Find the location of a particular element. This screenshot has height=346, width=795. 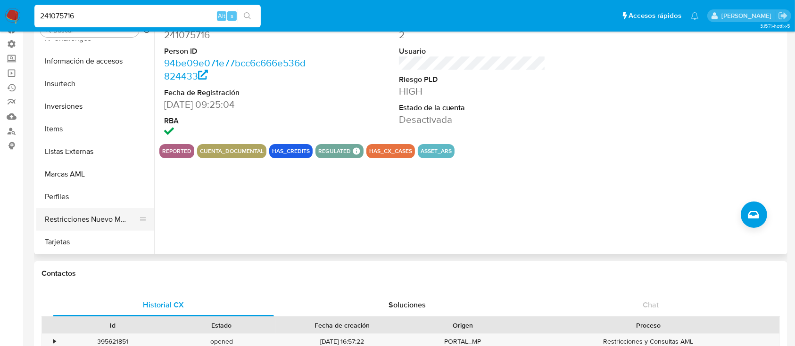

dd: HIGH is located at coordinates (472, 91).